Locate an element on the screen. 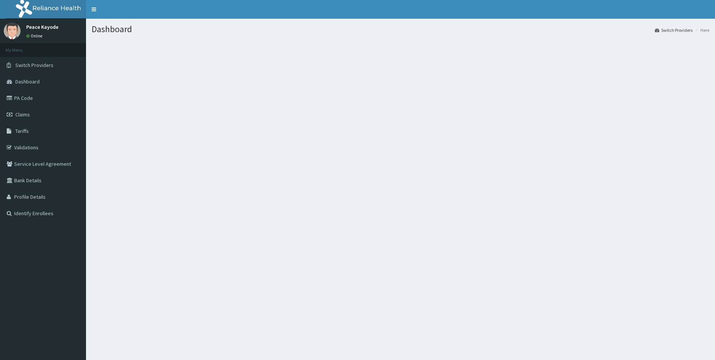 The image size is (715, 360). a: Switch Providers is located at coordinates (674, 30).